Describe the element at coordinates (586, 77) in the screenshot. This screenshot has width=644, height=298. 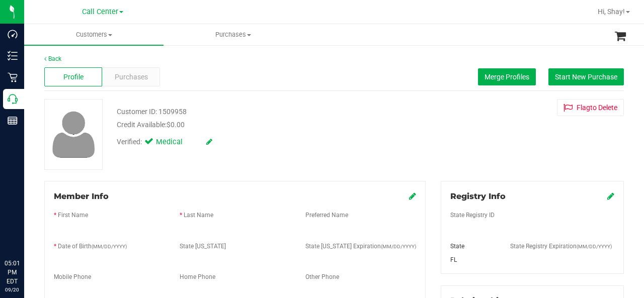
I see `span: Start New Purchase` at that location.